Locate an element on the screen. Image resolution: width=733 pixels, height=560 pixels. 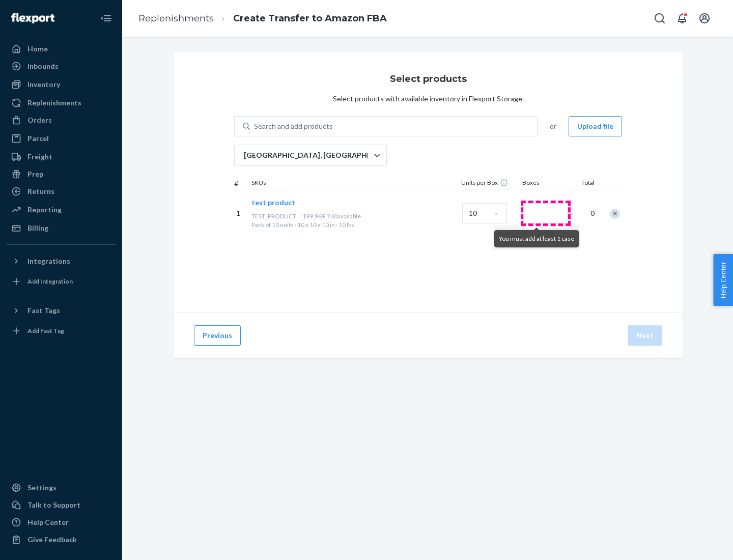
span: 0 is located at coordinates (589, 213).